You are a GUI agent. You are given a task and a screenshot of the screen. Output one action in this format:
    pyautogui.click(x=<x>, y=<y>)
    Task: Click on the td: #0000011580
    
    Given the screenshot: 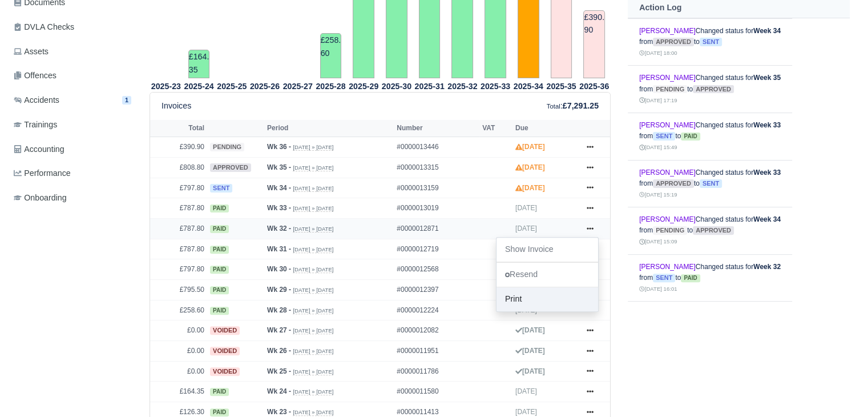 What is the action you would take?
    pyautogui.click(x=437, y=391)
    